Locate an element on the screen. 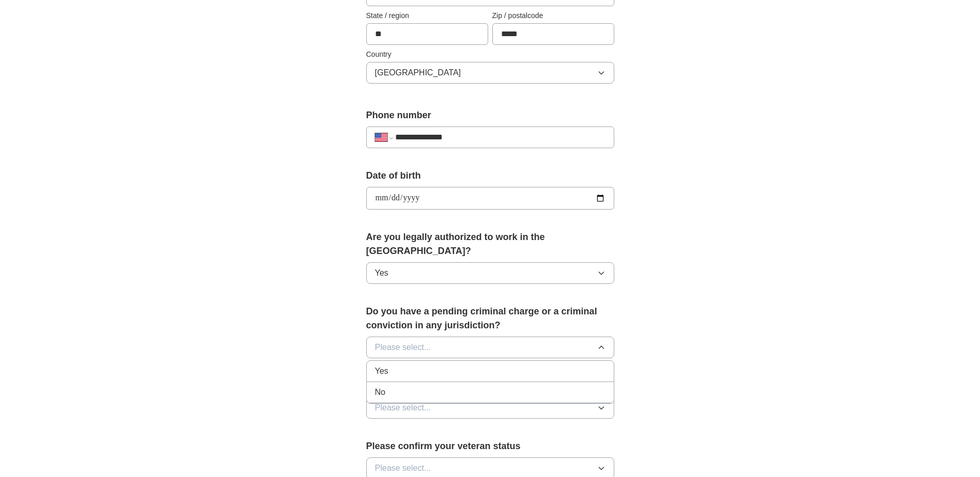  button: Yes is located at coordinates (490, 273).